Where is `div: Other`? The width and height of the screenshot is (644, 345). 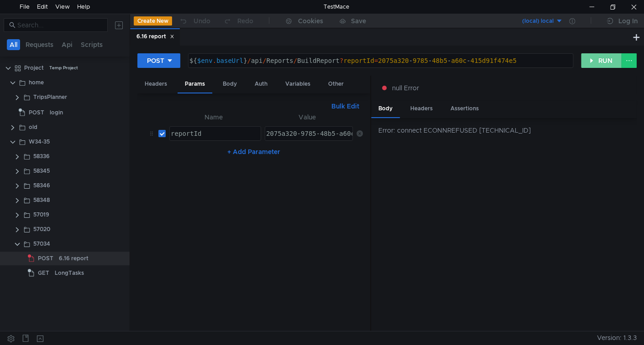
div: Other is located at coordinates (336, 84).